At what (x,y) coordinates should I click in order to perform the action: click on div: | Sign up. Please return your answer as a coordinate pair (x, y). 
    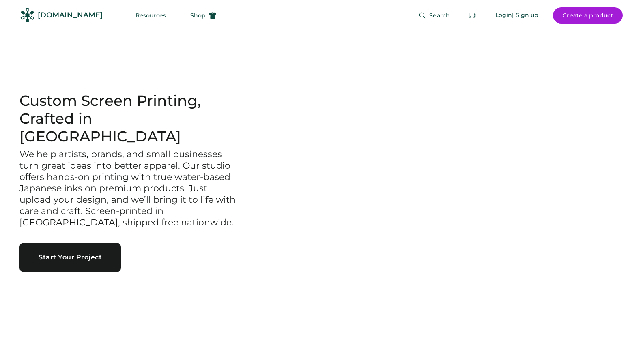
    Looking at the image, I should click on (525, 15).